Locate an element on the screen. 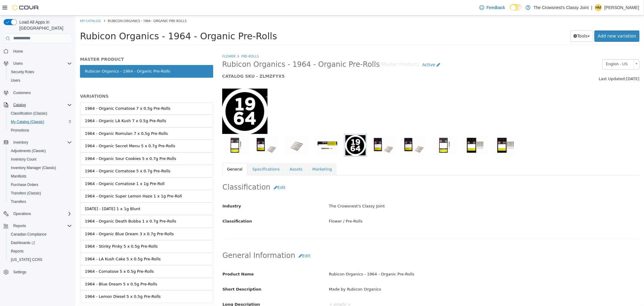  button: Manifests is located at coordinates (40, 176).